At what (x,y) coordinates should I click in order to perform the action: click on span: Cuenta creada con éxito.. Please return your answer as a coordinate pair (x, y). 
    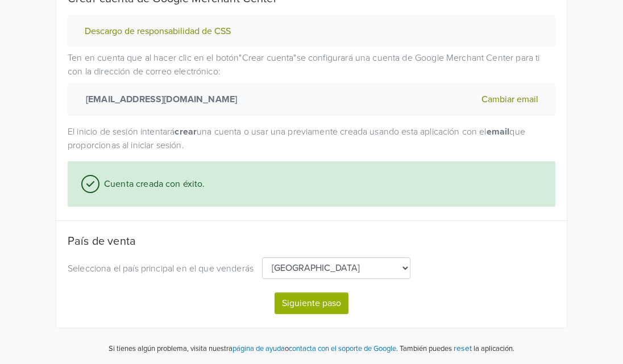
    Looking at the image, I should click on (153, 184).